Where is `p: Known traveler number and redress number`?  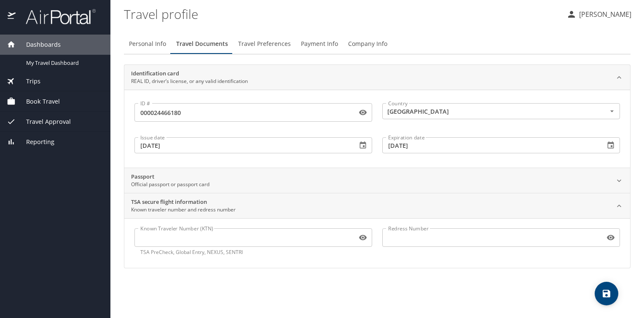 p: Known traveler number and redress number is located at coordinates (183, 210).